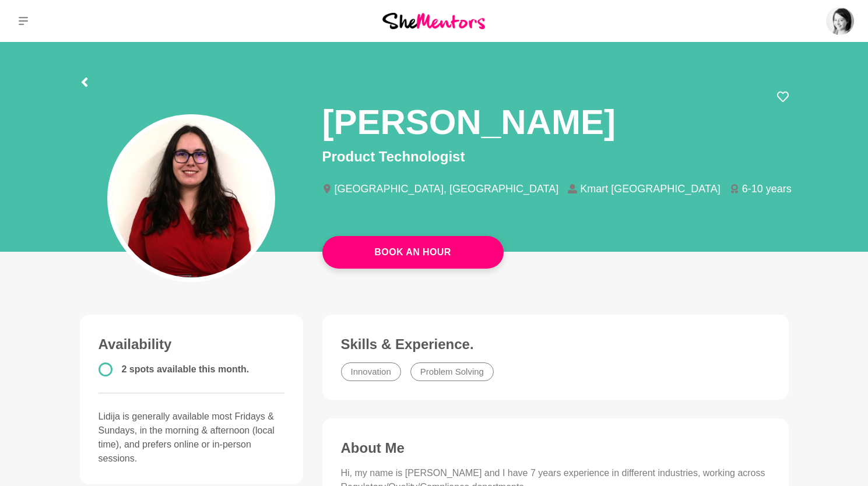 The height and width of the screenshot is (486, 868). Describe the element at coordinates (556, 344) in the screenshot. I see `h3: Skills & Experience.` at that location.